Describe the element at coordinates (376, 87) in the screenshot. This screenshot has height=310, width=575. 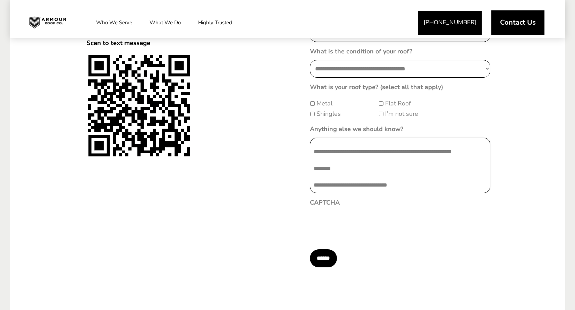
I see `label: What is your roof type? (select all that apply)` at that location.